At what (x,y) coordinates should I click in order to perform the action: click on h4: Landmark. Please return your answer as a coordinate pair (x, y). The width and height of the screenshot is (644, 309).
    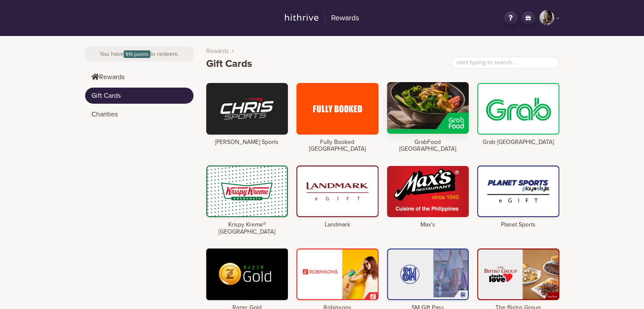
    Looking at the image, I should click on (337, 225).